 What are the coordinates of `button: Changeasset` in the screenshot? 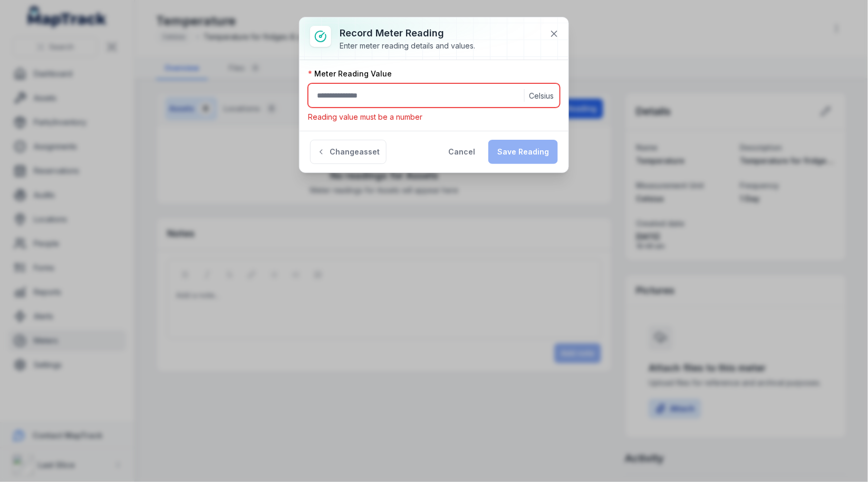 It's located at (349, 152).